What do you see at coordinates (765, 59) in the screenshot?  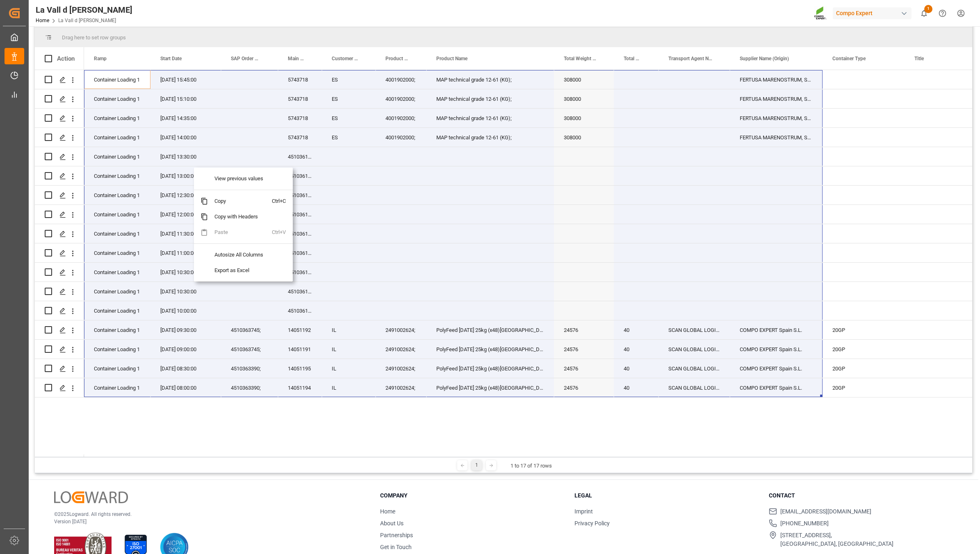 I see `span: Supplier Name (Origin)` at bounding box center [765, 59].